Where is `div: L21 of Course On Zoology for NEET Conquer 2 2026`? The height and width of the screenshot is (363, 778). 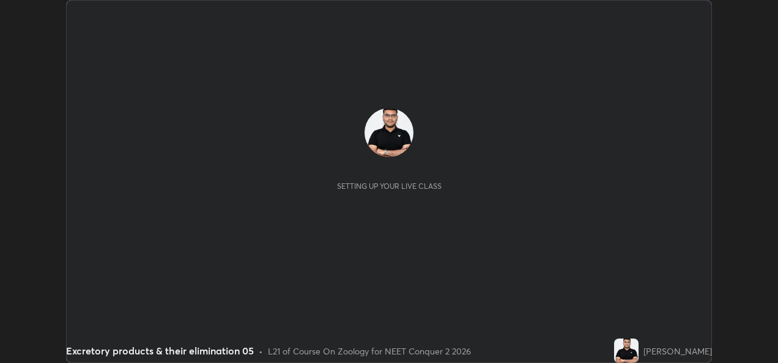 div: L21 of Course On Zoology for NEET Conquer 2 2026 is located at coordinates (369, 351).